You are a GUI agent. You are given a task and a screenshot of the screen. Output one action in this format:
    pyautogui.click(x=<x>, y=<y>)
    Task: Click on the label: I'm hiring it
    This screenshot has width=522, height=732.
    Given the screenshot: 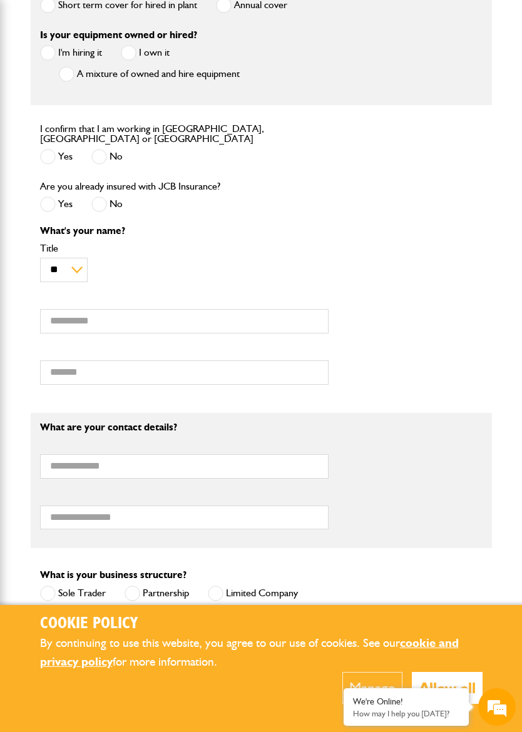 What is the action you would take?
    pyautogui.click(x=71, y=53)
    